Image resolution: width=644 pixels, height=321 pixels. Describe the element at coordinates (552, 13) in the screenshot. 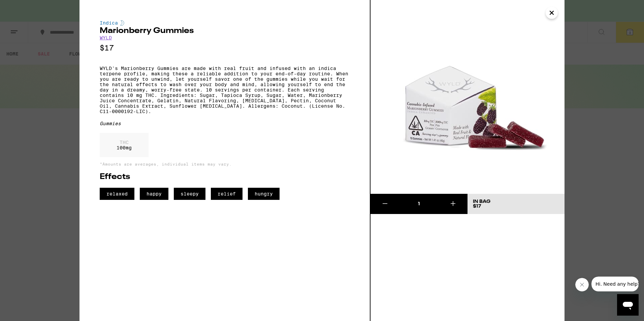

I see `button: Close` at that location.